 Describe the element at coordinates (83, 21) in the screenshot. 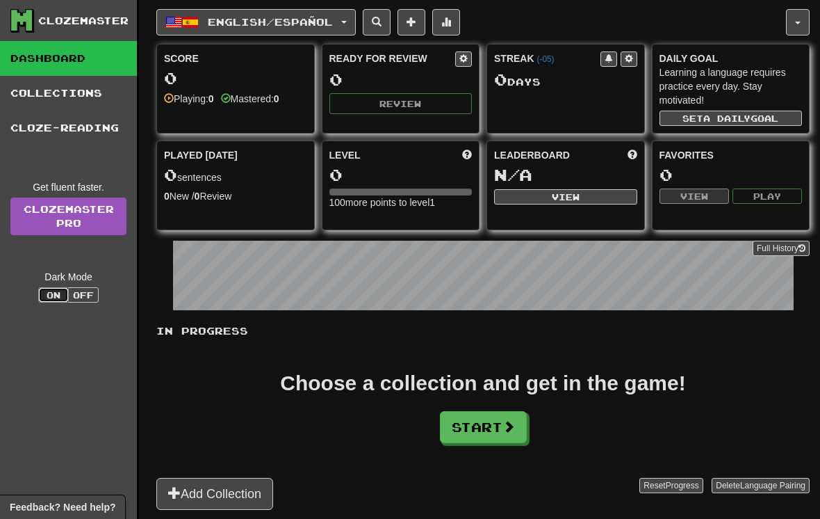

I see `div: Clozemaster` at that location.